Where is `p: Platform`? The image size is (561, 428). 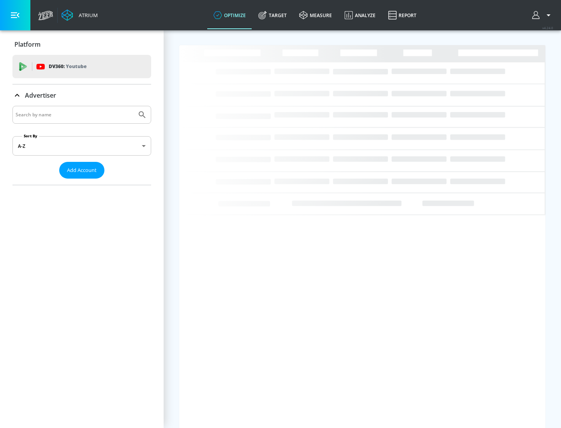 p: Platform is located at coordinates (27, 44).